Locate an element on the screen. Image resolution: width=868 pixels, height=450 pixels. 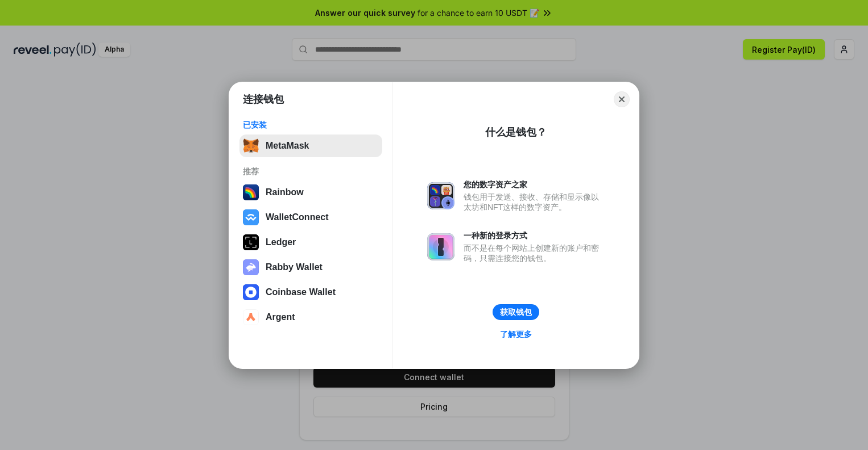
img: svg+xml,%3Csvg%20xmlns%3D%22http%3A%2F%2Fwww.w3.org%2F2000%2Fsvg%22%20width%3D%2228%22%20height%3... is located at coordinates (251, 243).